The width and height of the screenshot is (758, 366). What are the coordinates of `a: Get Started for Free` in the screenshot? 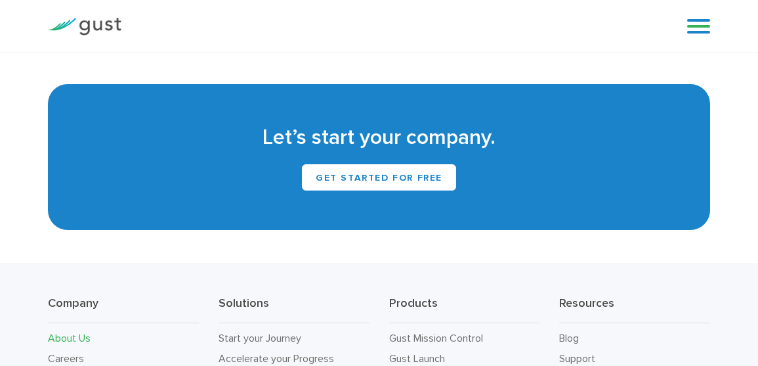 It's located at (379, 177).